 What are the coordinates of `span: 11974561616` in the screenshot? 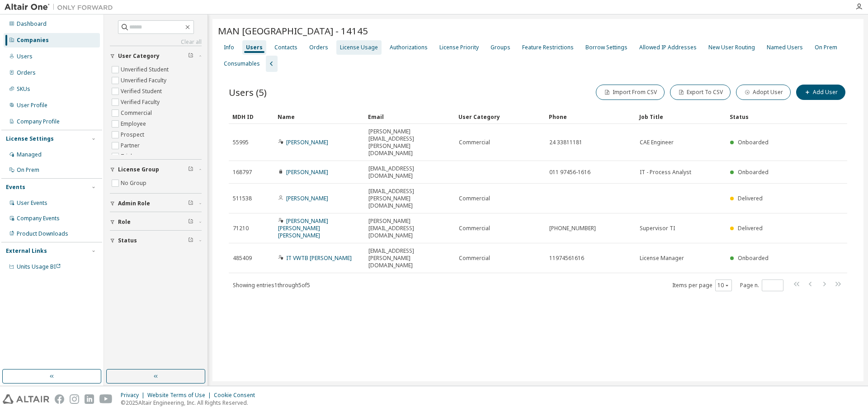 It's located at (567, 258).